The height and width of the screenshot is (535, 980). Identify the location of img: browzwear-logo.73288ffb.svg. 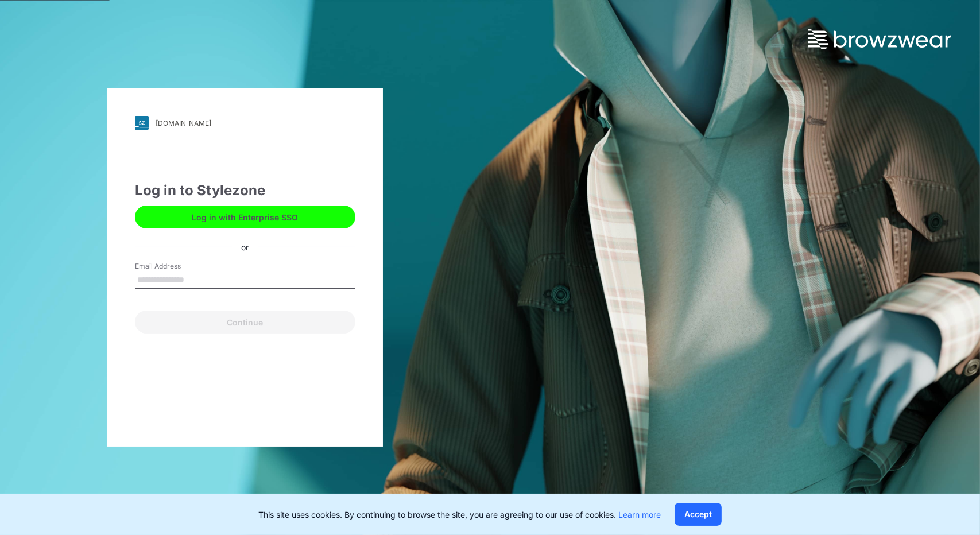
(880, 39).